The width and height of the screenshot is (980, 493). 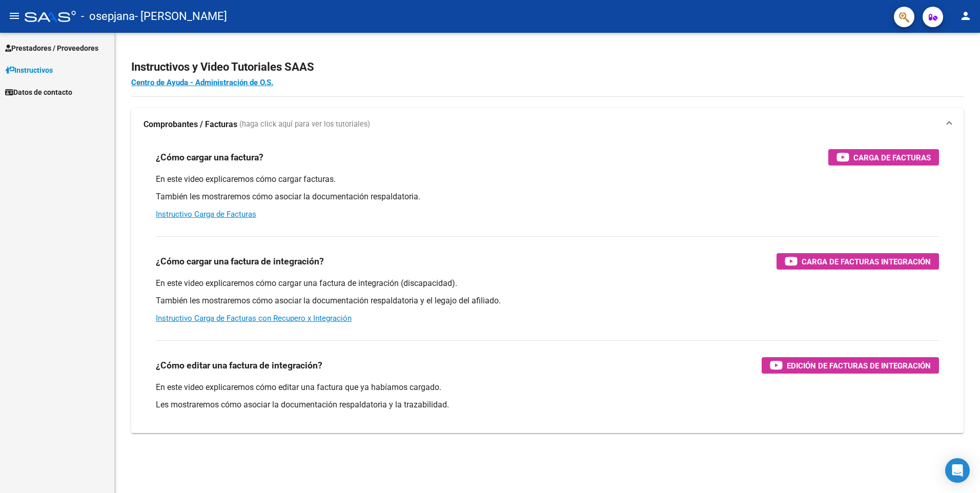 I want to click on span: Carga de Facturas, so click(x=891, y=157).